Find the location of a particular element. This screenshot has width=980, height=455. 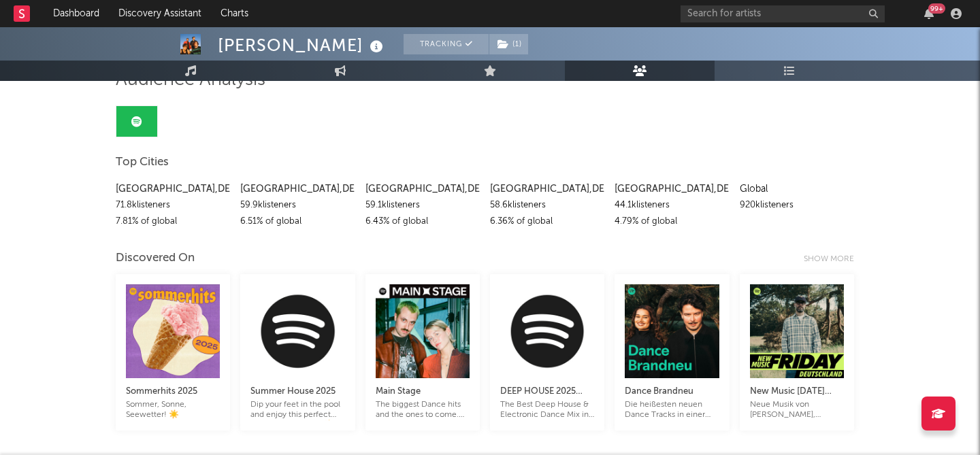

div: 7.81 % of global is located at coordinates (173, 222).